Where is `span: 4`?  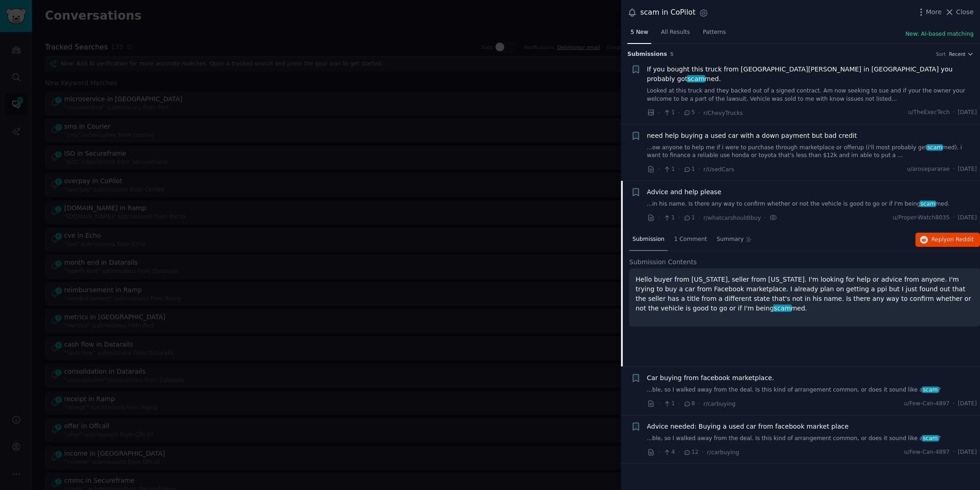 span: 4 is located at coordinates (669, 453).